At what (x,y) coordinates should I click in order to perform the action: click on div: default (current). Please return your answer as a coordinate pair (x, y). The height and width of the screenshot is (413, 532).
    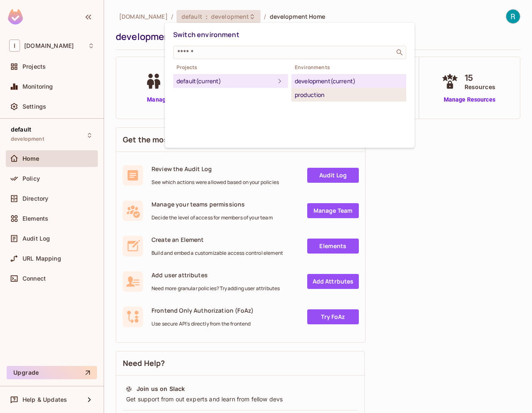
    Looking at the image, I should click on (225, 81).